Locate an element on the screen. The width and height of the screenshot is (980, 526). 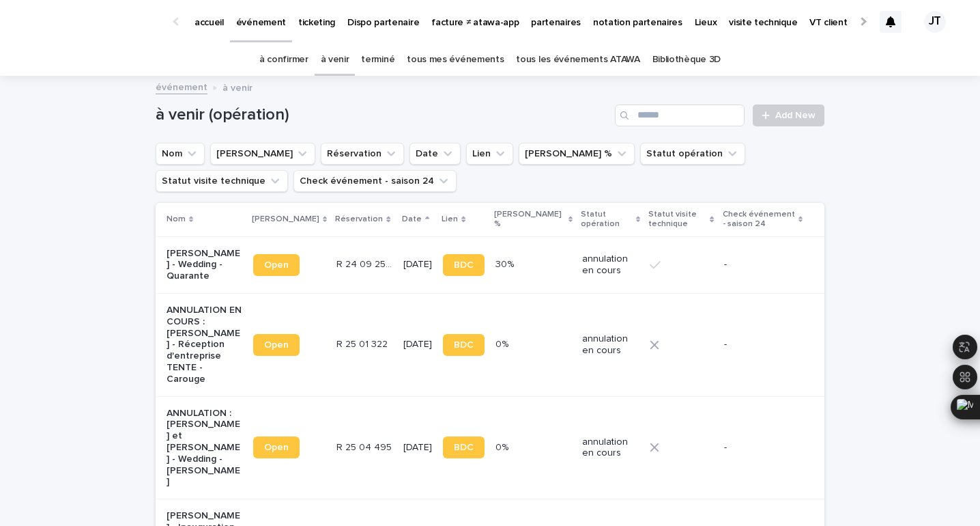
span: Add New is located at coordinates (795, 115).